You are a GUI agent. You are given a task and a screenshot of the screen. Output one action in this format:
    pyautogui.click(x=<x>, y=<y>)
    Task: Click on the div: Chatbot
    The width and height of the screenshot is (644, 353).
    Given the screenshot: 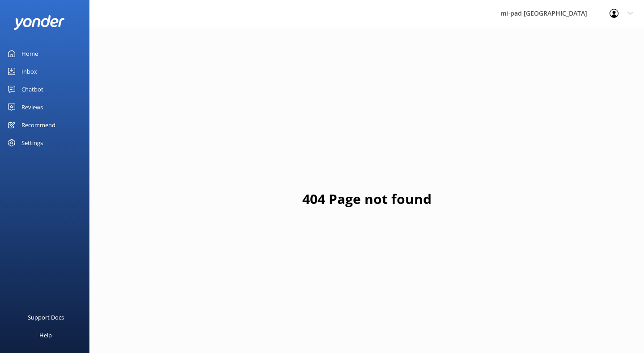 What is the action you would take?
    pyautogui.click(x=32, y=89)
    